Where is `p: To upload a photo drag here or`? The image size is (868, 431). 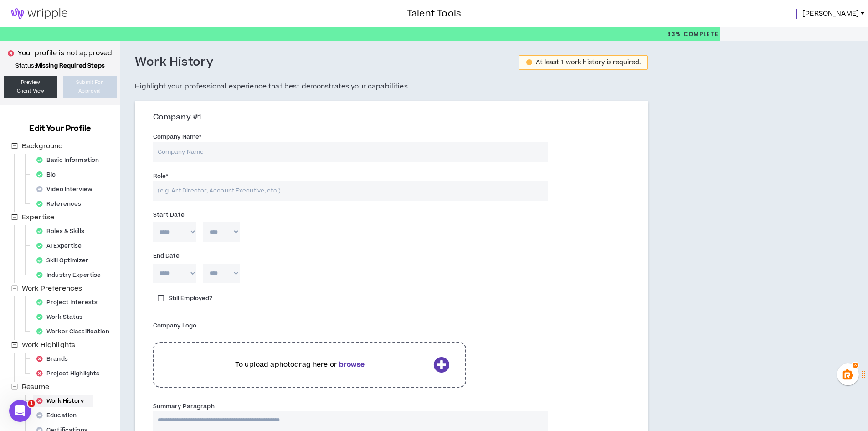
p: To upload a photo drag here or is located at coordinates (300, 365).